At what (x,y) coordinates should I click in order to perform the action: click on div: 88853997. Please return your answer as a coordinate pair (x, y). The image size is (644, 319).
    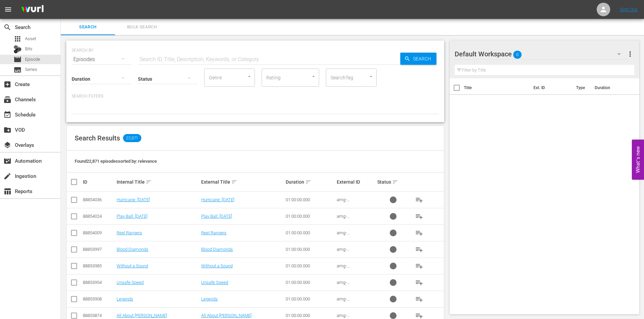
    Looking at the image, I should click on (99, 249).